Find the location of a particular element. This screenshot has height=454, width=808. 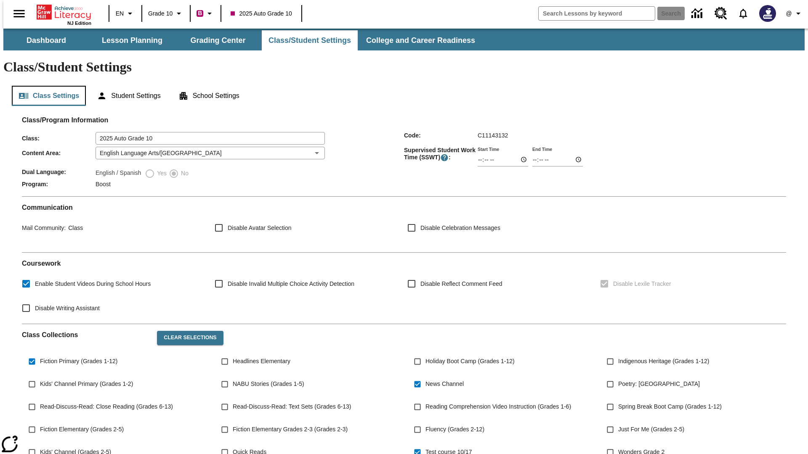

span: Boost is located at coordinates (103, 184).